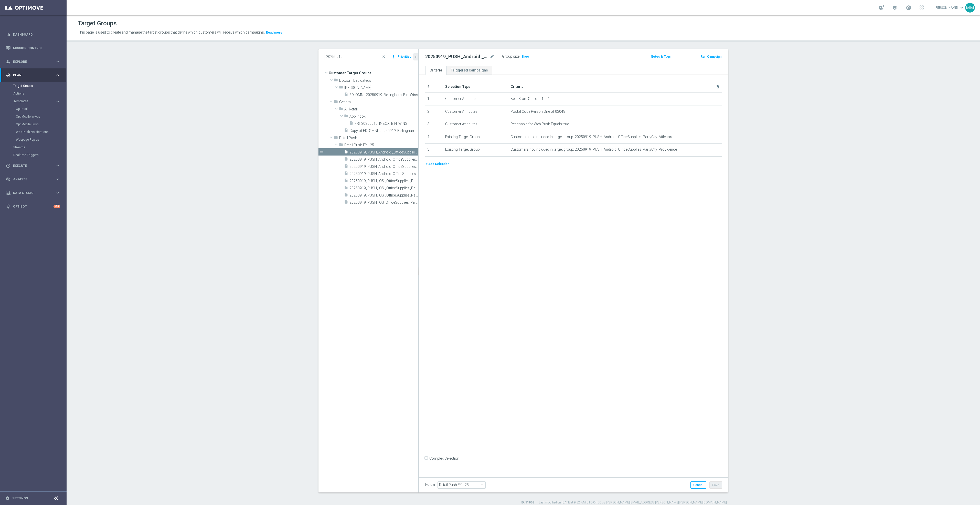 The height and width of the screenshot is (505, 980). What do you see at coordinates (715, 485) in the screenshot?
I see `button: Save` at bounding box center [715, 485].